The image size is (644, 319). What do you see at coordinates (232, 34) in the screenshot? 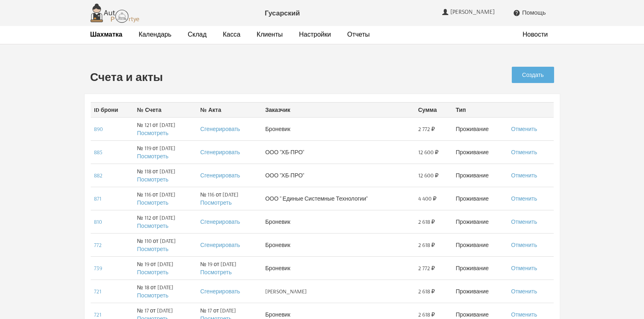
I see `a: Касса` at bounding box center [232, 34].